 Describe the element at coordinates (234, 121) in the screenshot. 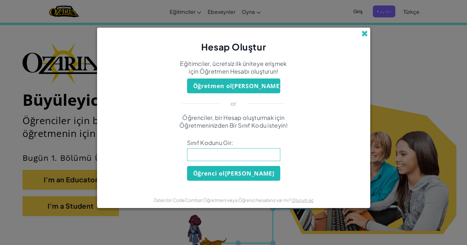

I see `p: Öğrenciler, bir Hesap oluşturmak için Öğretmeninizden Bir Sınıf Kodu isteyin!` at that location.